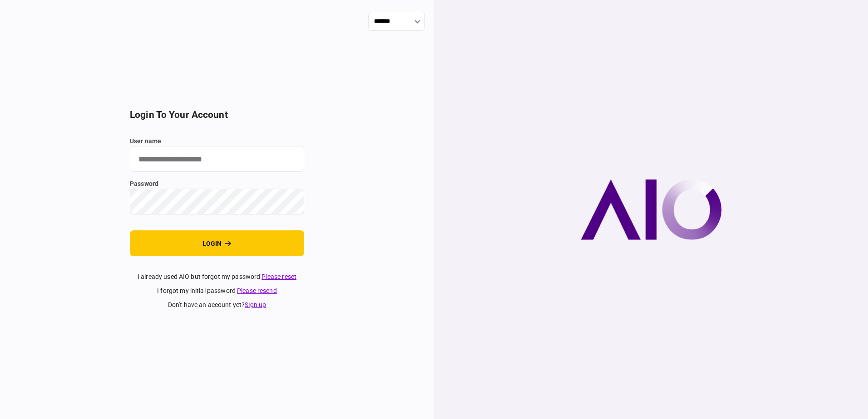 The width and height of the screenshot is (868, 419). What do you see at coordinates (217, 305) in the screenshot?
I see `div: don't have an account yet ?` at bounding box center [217, 305].